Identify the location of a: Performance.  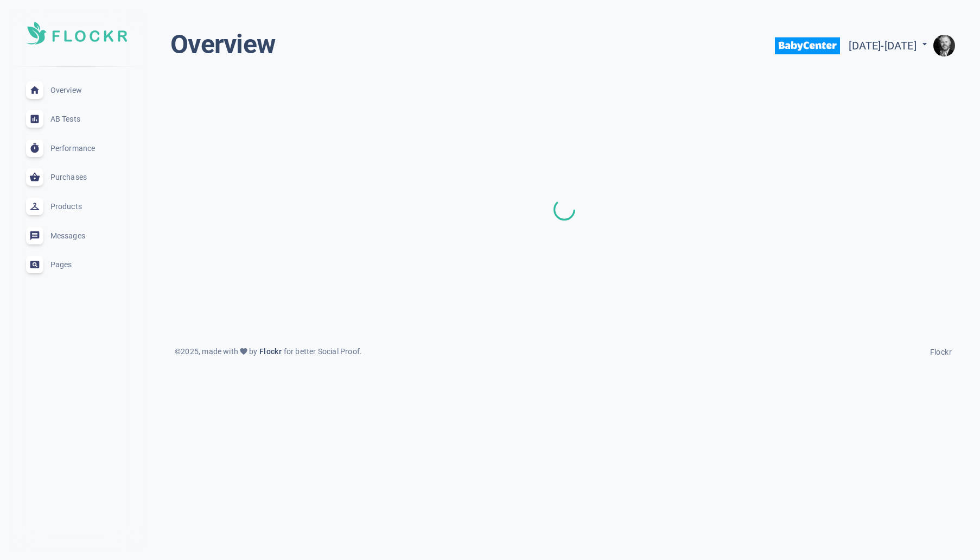
(76, 148).